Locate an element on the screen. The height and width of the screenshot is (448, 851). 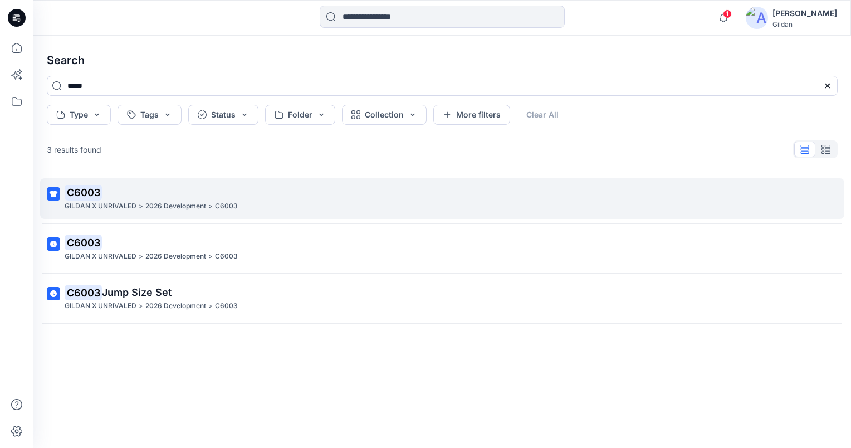
button: Tags is located at coordinates (149, 115).